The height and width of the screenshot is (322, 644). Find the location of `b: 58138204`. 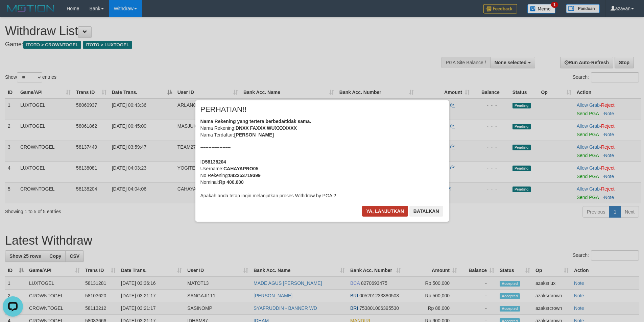

b: 58138204 is located at coordinates (215, 162).